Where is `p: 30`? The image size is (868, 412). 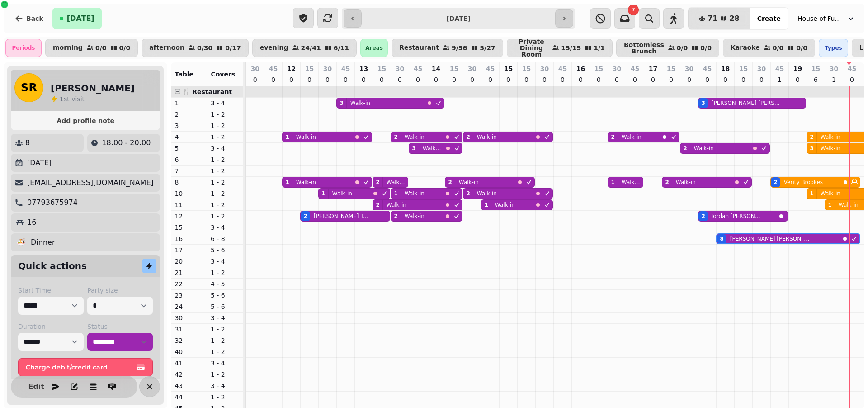 p: 30 is located at coordinates (471, 69).